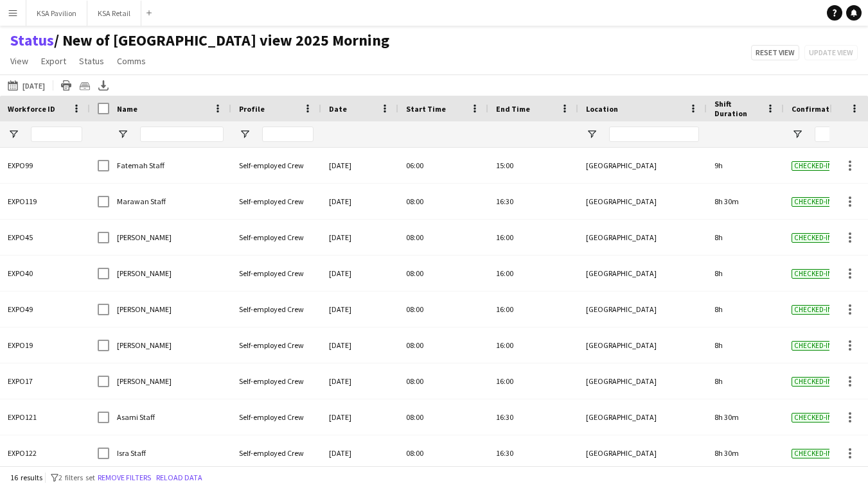 The image size is (868, 488). I want to click on span: Isra Staff, so click(131, 453).